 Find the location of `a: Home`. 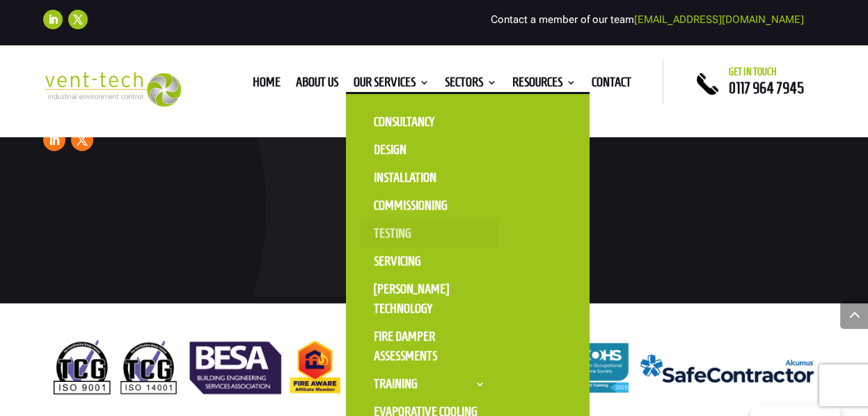

a: Home is located at coordinates (266, 85).